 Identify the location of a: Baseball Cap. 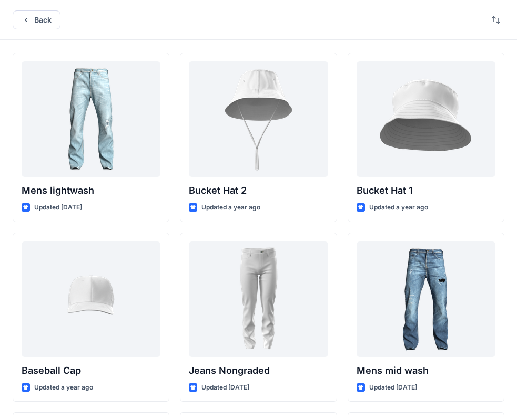
(91, 299).